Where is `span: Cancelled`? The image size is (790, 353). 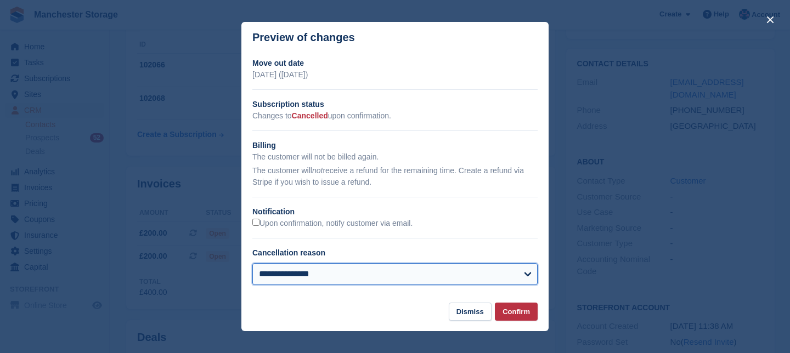 span: Cancelled is located at coordinates (310, 116).